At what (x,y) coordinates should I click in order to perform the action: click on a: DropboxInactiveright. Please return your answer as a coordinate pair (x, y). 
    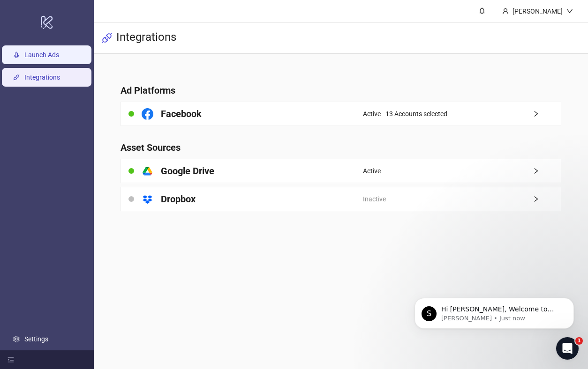
    Looking at the image, I should click on (341, 199).